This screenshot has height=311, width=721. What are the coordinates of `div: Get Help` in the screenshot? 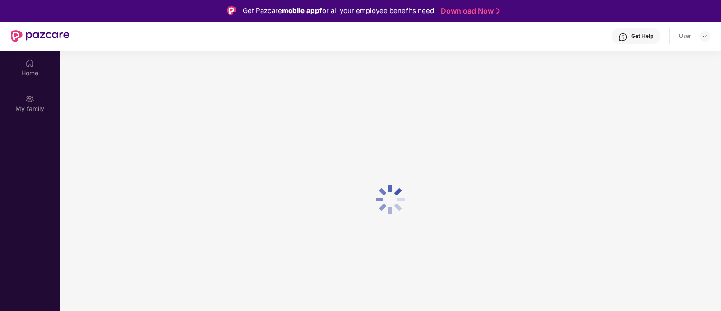 It's located at (642, 36).